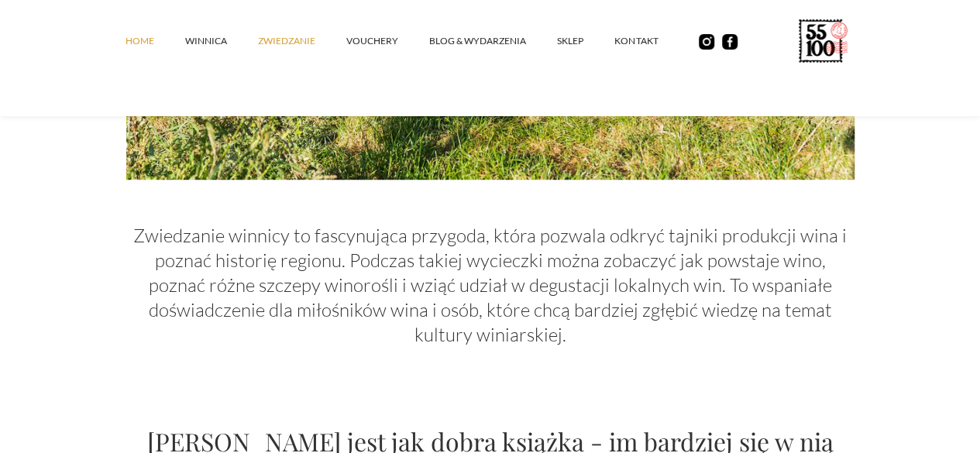 This screenshot has width=980, height=453. I want to click on p: Zwiedzanie winnicy to fascynująca przygoda, która pozwala odkryć tajniki produkcji wina i poznać ..., so click(490, 285).